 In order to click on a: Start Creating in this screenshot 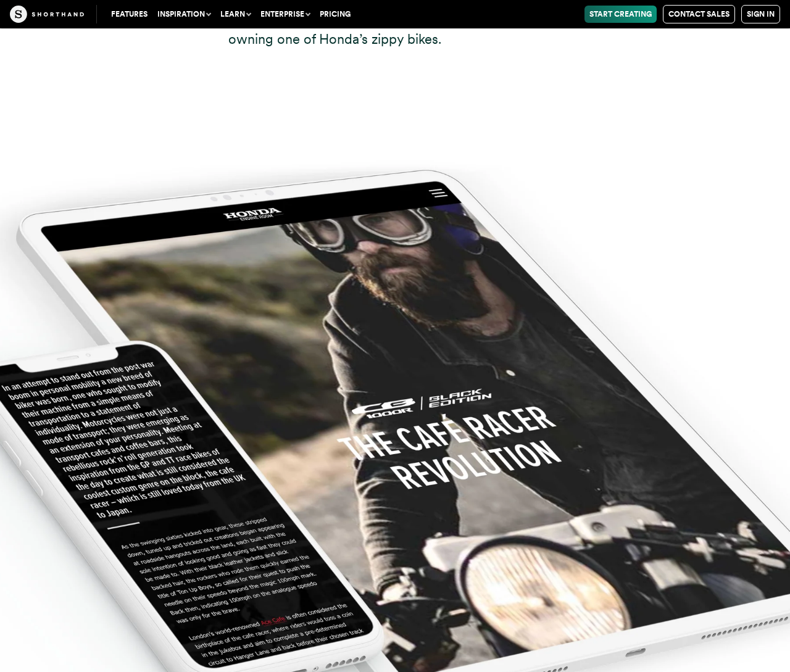, I will do `click(620, 14)`.